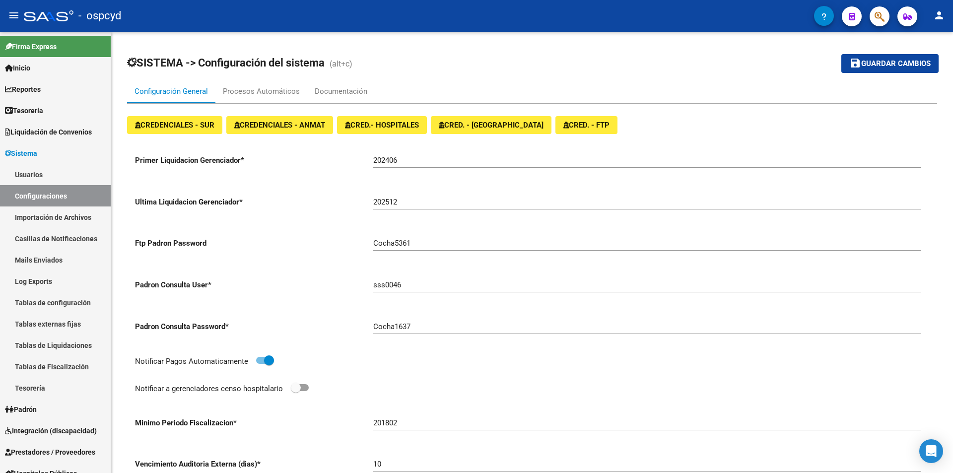  I want to click on div: Procesos Automáticos, so click(261, 91).